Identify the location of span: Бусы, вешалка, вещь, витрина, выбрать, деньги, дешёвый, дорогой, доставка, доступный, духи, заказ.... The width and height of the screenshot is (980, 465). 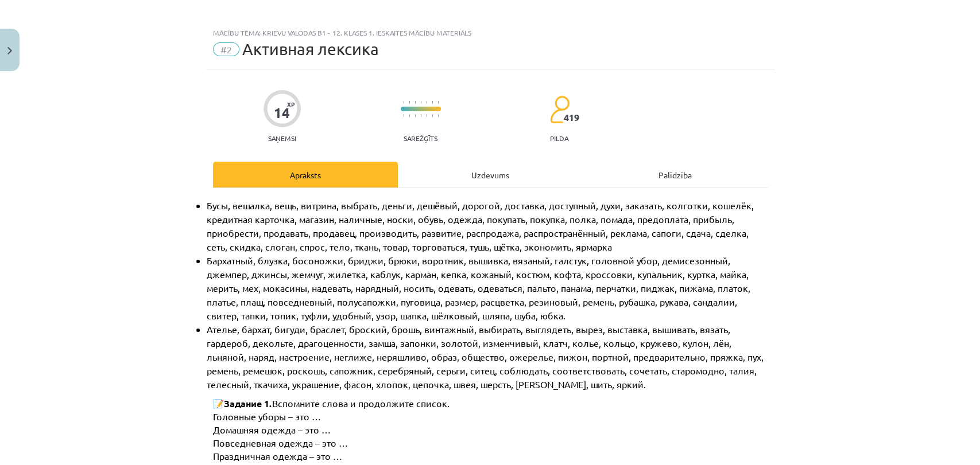
(481, 226).